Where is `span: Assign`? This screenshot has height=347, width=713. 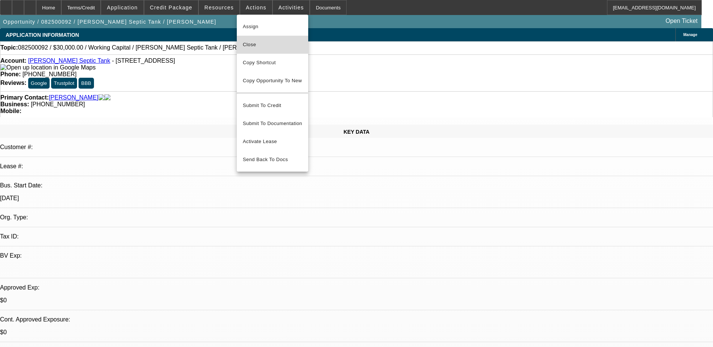
span: Assign is located at coordinates (272, 27).